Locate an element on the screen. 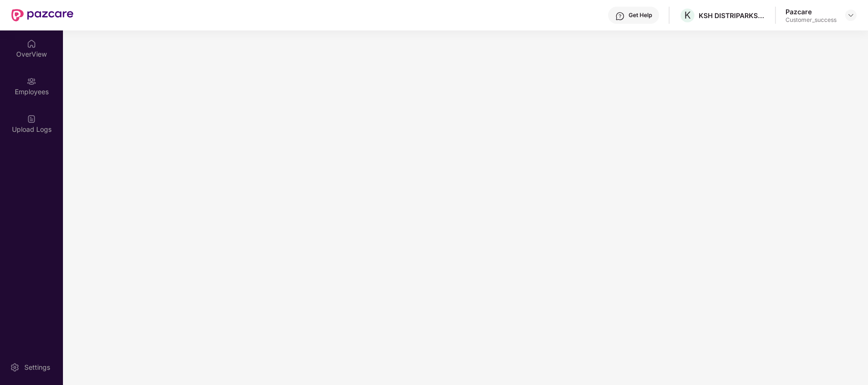 This screenshot has height=385, width=868. img: svg+xml;base64,PHN2ZyBpZD0iRW1wbG95ZWVzIiB4bWxucz0iaHR0cDovL3d3dy53My5vcmcvMjAwMC9zdmciIHdpZHRoPS... is located at coordinates (31, 81).